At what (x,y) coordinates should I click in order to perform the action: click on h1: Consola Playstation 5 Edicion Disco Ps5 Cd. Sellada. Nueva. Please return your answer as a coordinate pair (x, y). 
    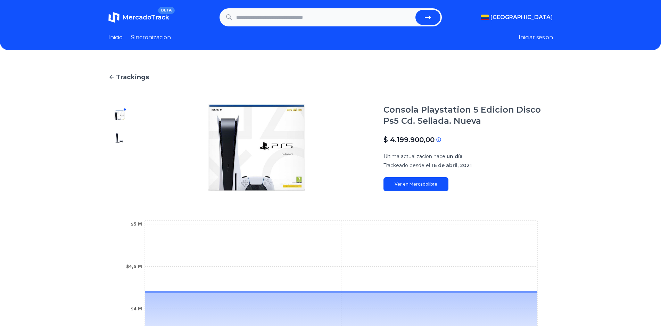
    Looking at the image, I should click on (468, 115).